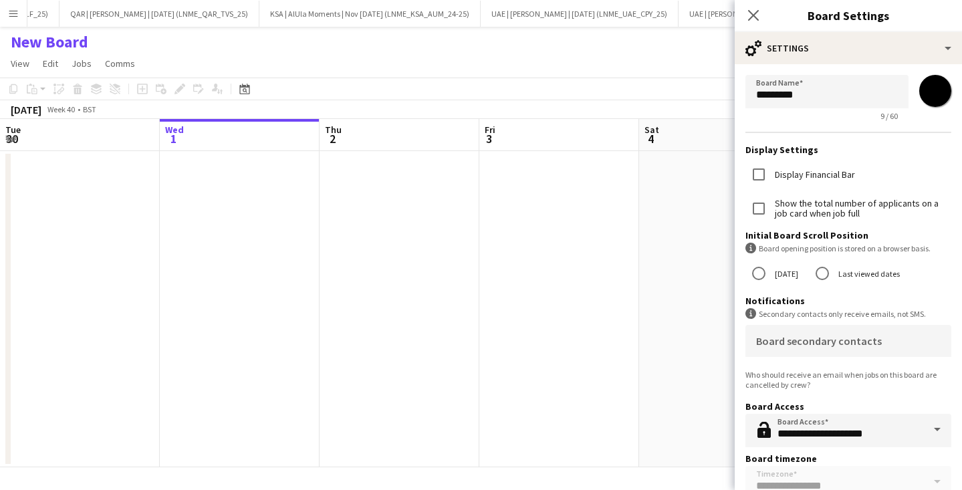  What do you see at coordinates (848, 380) in the screenshot?
I see `div: Who should receive an email when jobs on this board are cancelled by crew?` at bounding box center [848, 380].